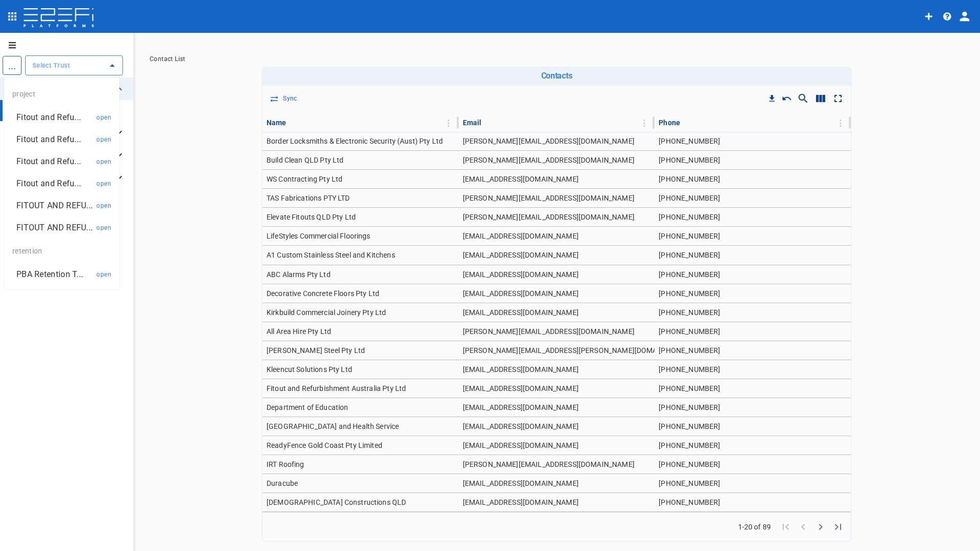  What do you see at coordinates (360, 236) in the screenshot?
I see `td: LifeStyles Commercial Floorings` at bounding box center [360, 236].